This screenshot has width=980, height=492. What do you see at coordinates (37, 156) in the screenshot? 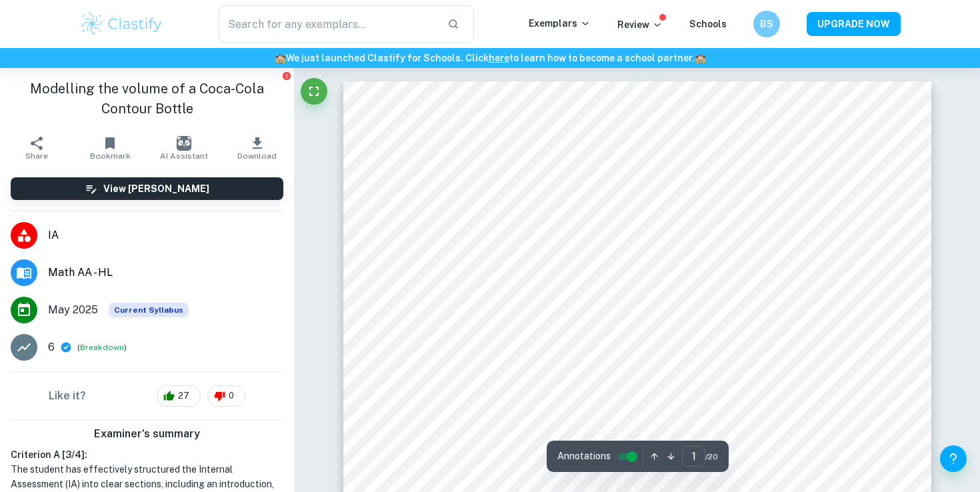
I see `span: Share` at bounding box center [37, 156].